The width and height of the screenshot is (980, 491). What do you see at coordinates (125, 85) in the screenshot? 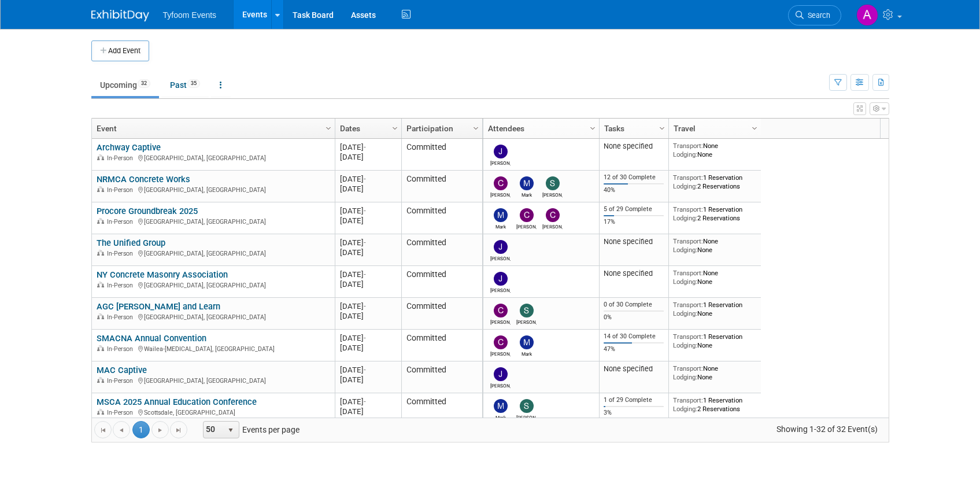
I see `a: Upcoming32` at bounding box center [125, 85].